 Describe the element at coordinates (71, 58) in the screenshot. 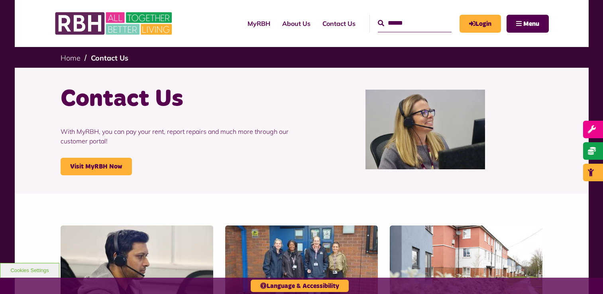

I see `a: Home` at that location.